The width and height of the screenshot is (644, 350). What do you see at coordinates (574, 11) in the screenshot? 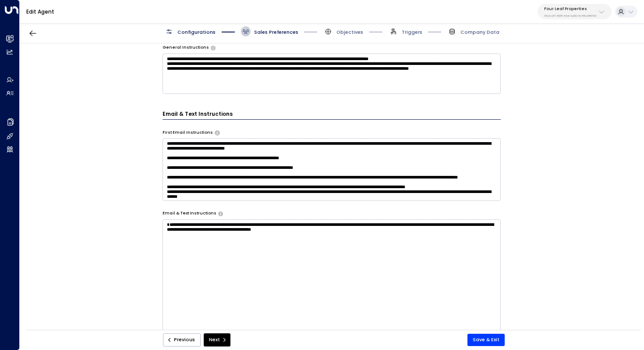
I see `button: Four Leaf Properties34e1cd17-0f68-49af-bd32-3c48ce8611d1` at bounding box center [574, 11].